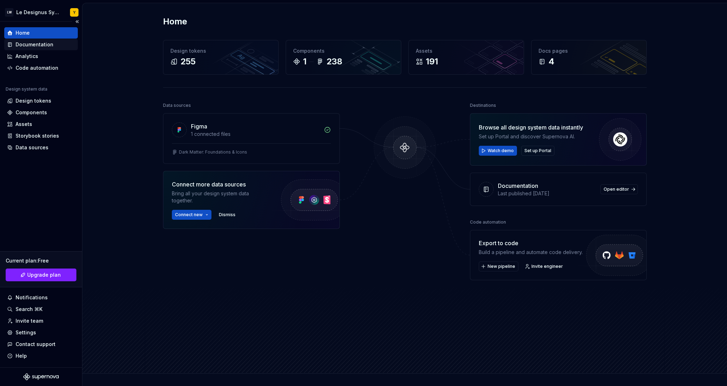 This screenshot has height=386, width=727. I want to click on h2: Home, so click(175, 22).